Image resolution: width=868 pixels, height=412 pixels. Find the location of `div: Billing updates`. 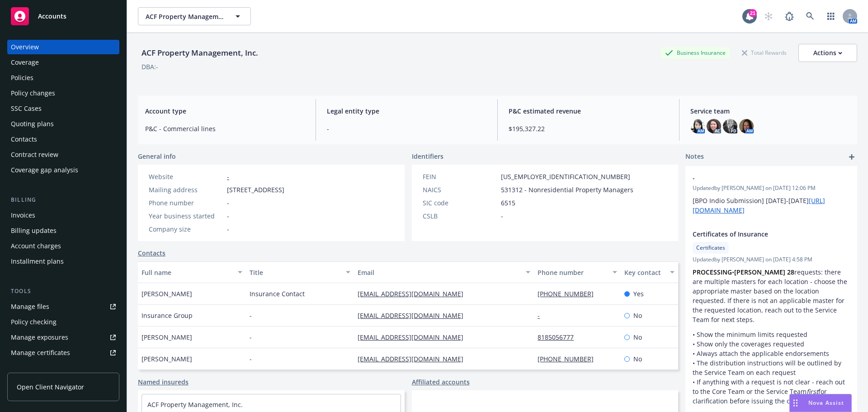

div: Billing updates is located at coordinates (34, 231).